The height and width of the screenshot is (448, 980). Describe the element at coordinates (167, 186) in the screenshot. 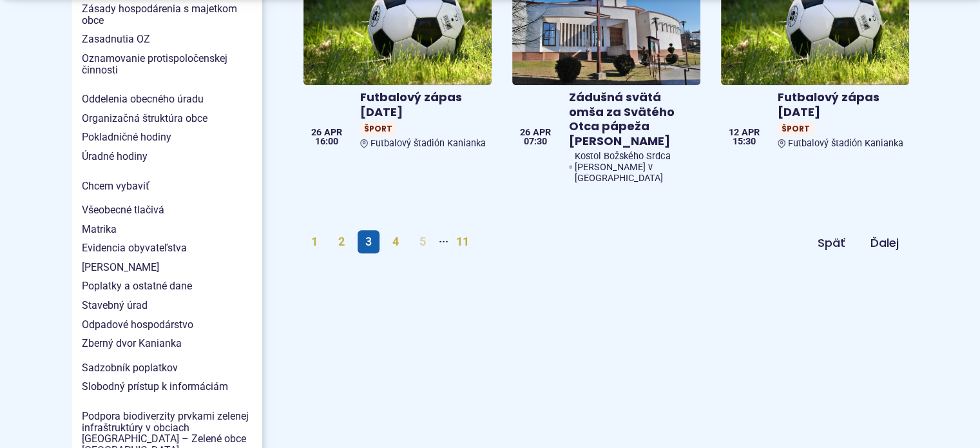

I see `a: Chcem vybaviť` at that location.